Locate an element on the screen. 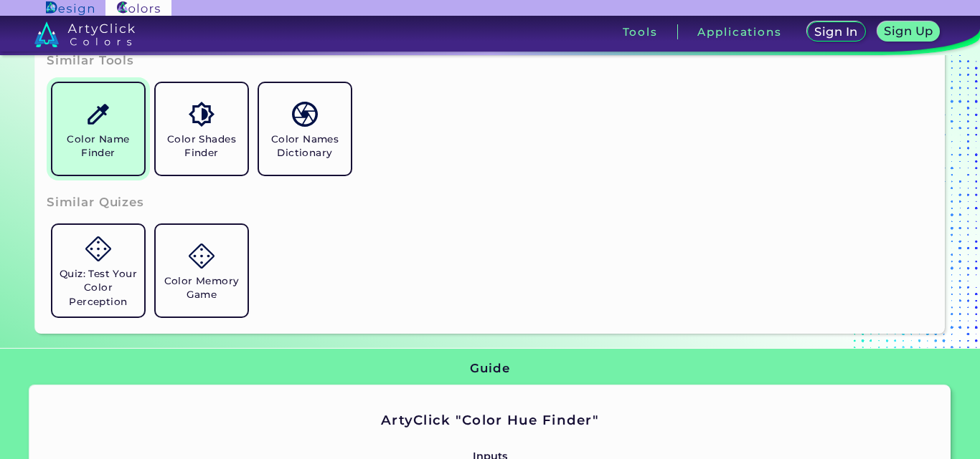 This screenshot has width=980, height=459. h5: Color Name Finder is located at coordinates (98, 146).